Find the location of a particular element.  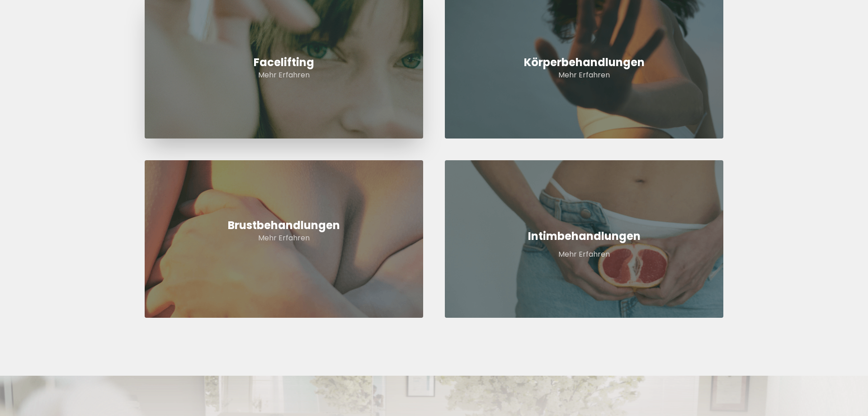

a: BrustbehandlungenMehr Erfahren is located at coordinates (284, 239).